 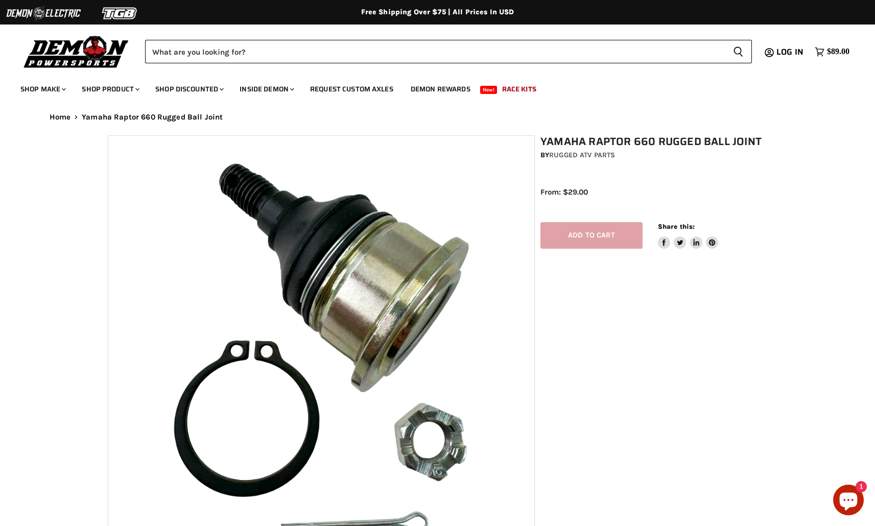 I want to click on img: TGB Logo 2, so click(x=120, y=13).